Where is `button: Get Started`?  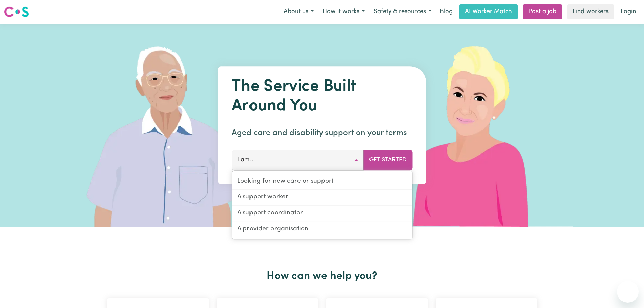 button: Get Started is located at coordinates (388, 160).